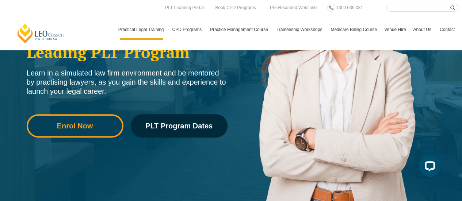 Image resolution: width=462 pixels, height=201 pixels. What do you see at coordinates (395, 30) in the screenshot?
I see `a: Venue Hire` at bounding box center [395, 30].